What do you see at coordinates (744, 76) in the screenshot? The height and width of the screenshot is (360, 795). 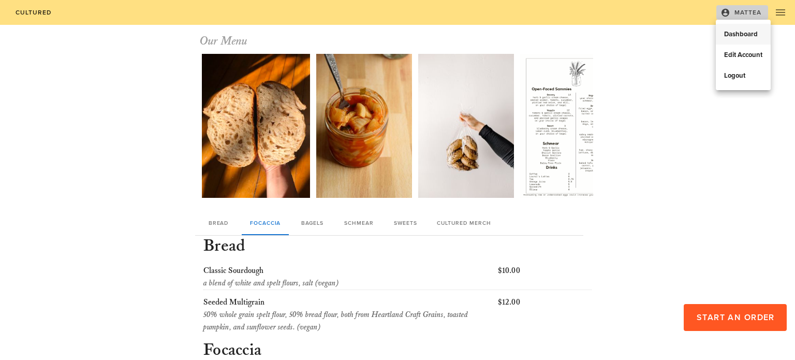 I see `div: Logout` at bounding box center [744, 76].